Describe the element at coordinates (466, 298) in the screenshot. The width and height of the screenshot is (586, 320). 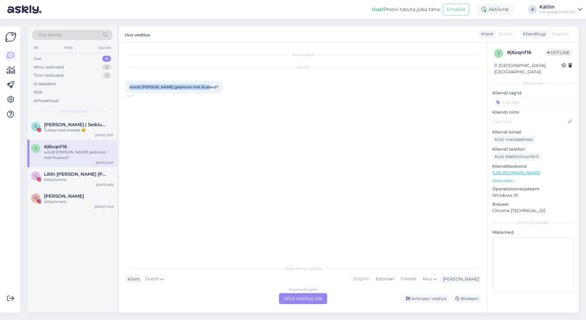
I see `div: Blokeeri` at that location.